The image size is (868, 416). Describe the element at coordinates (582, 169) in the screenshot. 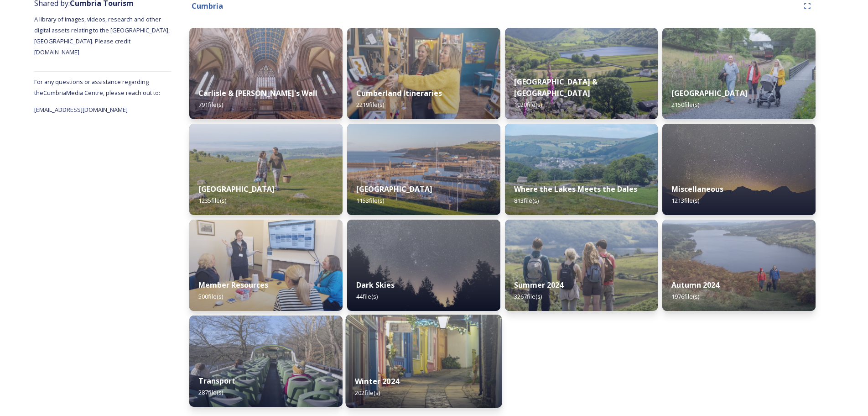

I see `img: Attract%2520and%2520Disperse%2520%28274%2520of%25201364%29.jpg` at that location.